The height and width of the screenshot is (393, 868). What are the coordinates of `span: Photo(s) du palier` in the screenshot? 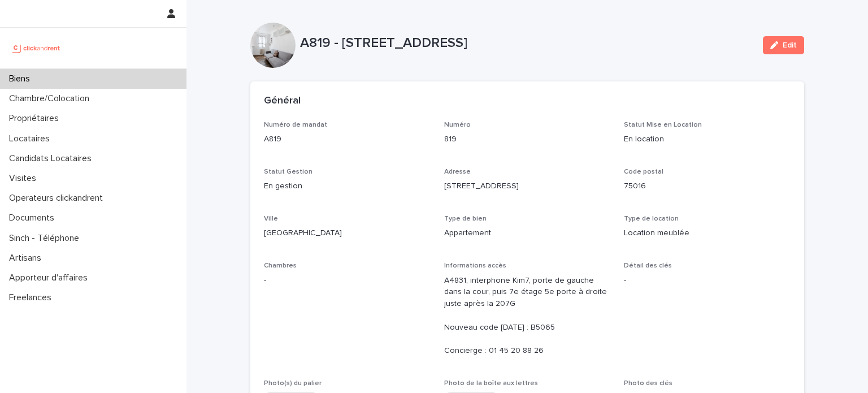 It's located at (293, 383).